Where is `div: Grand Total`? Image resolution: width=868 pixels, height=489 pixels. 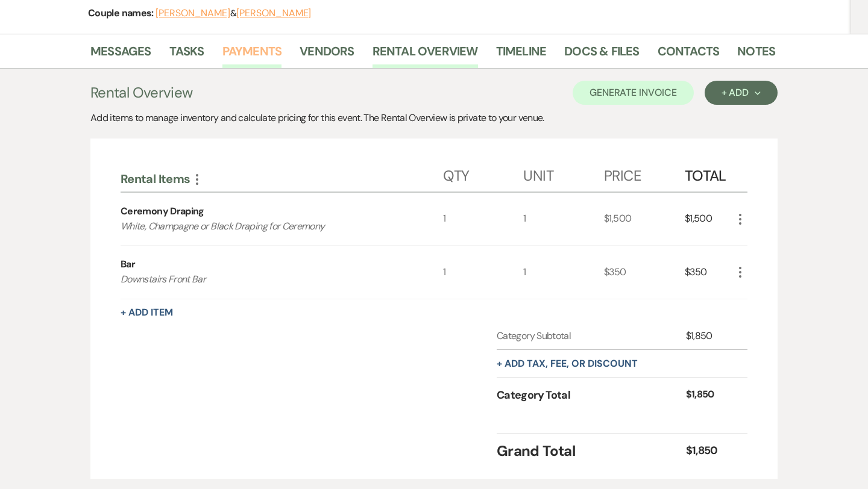 div: Grand Total is located at coordinates (591, 451).